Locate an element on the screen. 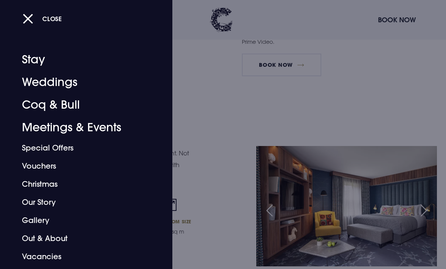 This screenshot has height=269, width=446. a: Stay is located at coordinates (81, 60).